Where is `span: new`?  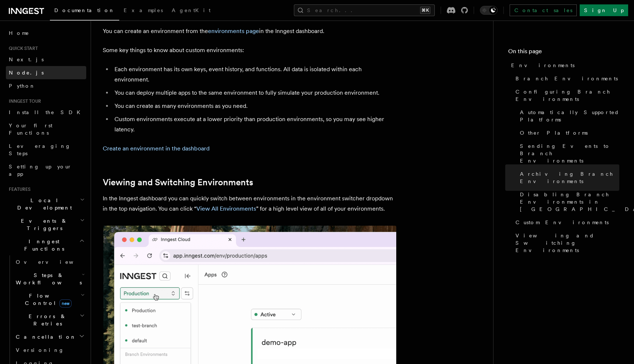 span: new is located at coordinates (65, 303).